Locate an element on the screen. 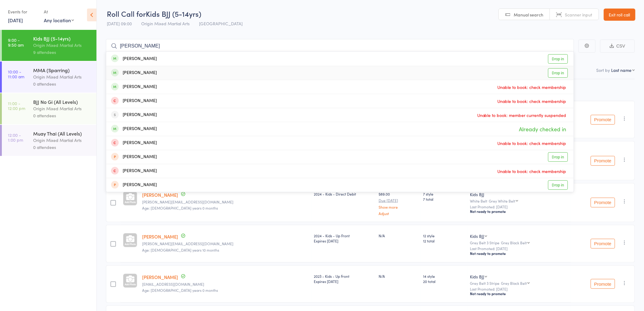 This screenshot has width=644, height=311. div: Events for is located at coordinates (23, 11).